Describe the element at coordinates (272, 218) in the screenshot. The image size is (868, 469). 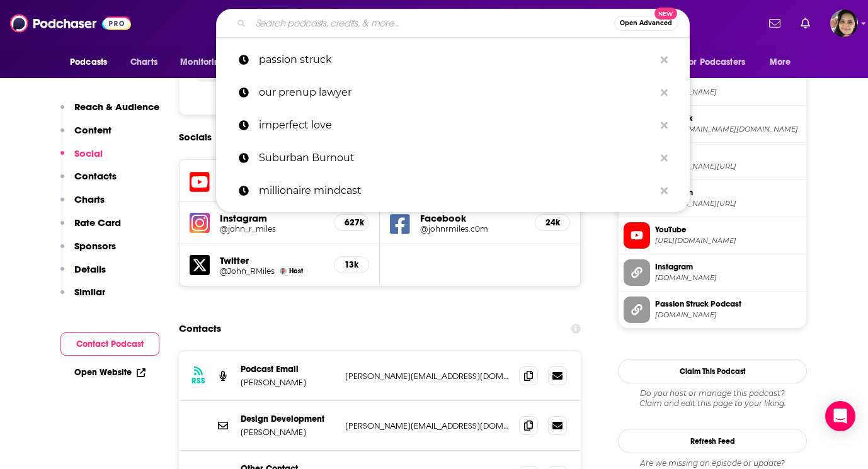
I see `h5: Instagram` at that location.